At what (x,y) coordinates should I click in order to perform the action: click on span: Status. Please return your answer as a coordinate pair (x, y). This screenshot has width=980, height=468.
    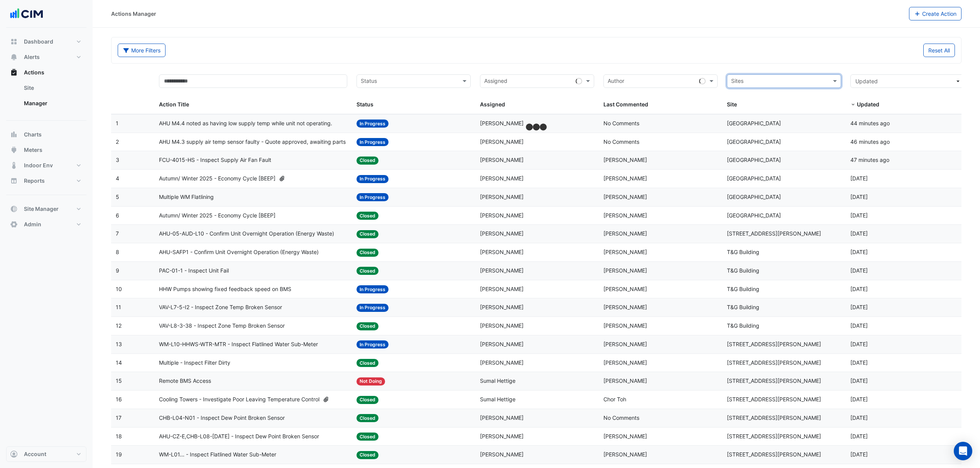
    Looking at the image, I should click on (365, 104).